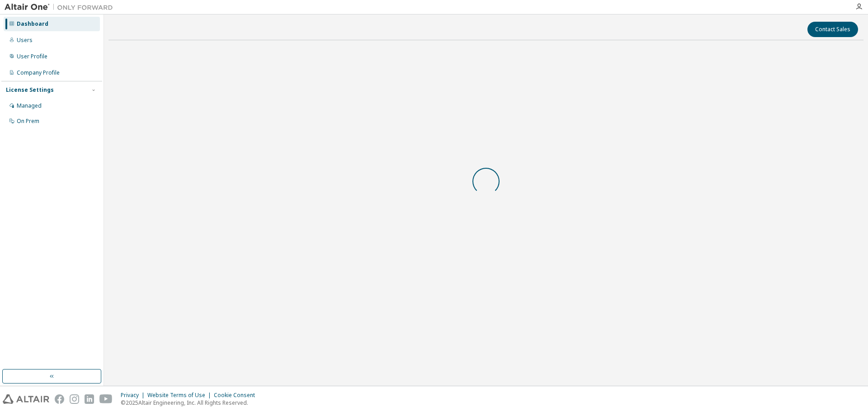 The width and height of the screenshot is (868, 412). I want to click on img: facebook.svg, so click(59, 399).